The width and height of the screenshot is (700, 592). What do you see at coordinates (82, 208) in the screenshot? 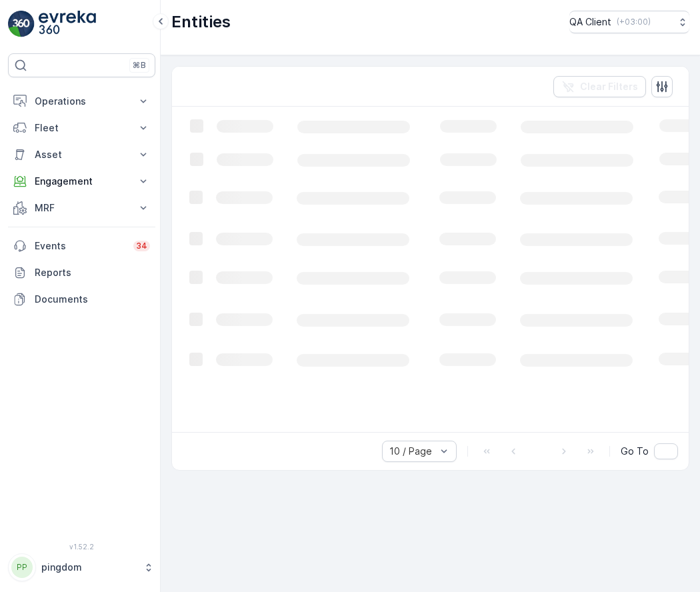
I see `p: MRF` at bounding box center [82, 208].